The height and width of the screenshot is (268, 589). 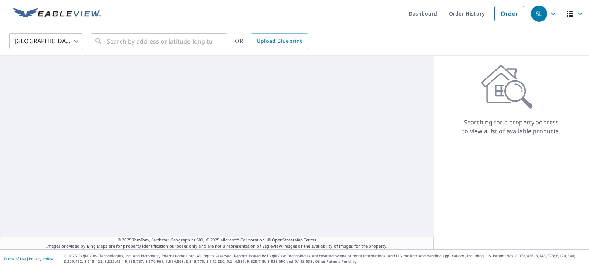 I want to click on a: Order, so click(x=509, y=14).